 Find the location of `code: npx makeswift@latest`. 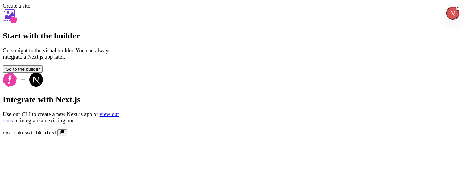

code: npx makeswift@latest is located at coordinates (30, 133).